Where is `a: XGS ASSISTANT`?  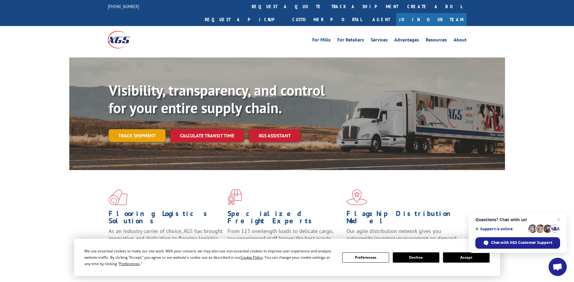 a: XGS ASSISTANT is located at coordinates (274, 136).